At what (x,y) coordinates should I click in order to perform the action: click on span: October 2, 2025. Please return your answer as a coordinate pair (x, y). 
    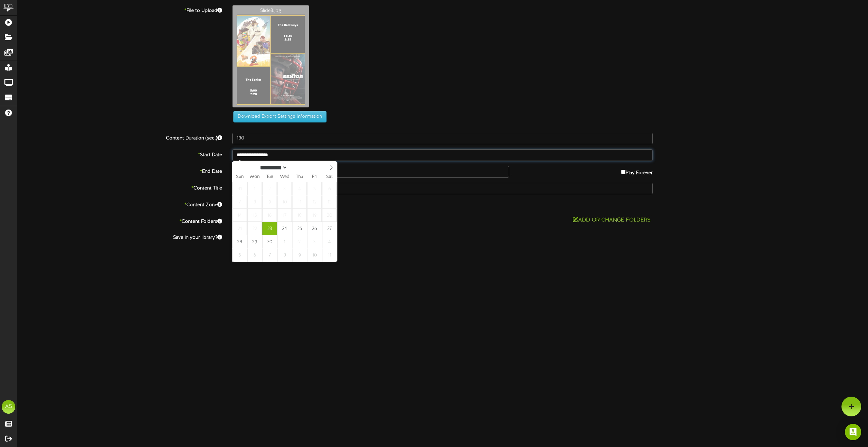
    Looking at the image, I should click on (299, 242).